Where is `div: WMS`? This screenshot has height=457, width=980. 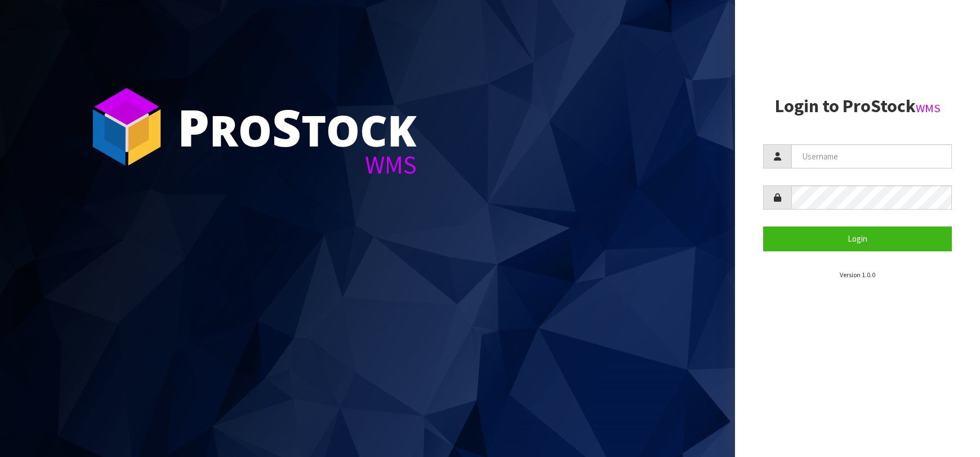
div: WMS is located at coordinates (297, 164).